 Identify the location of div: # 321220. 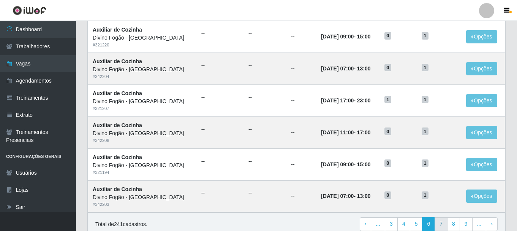
(143, 45).